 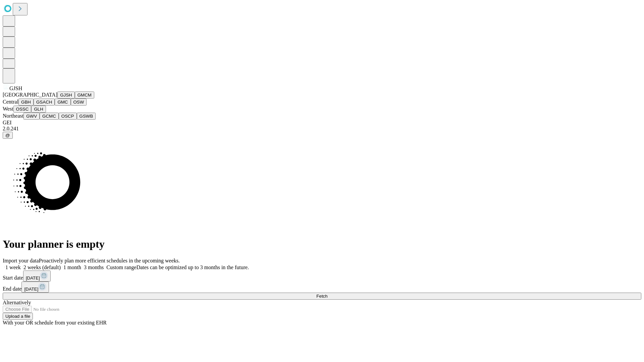 What do you see at coordinates (86, 116) in the screenshot?
I see `button: GSWB` at bounding box center [86, 116].